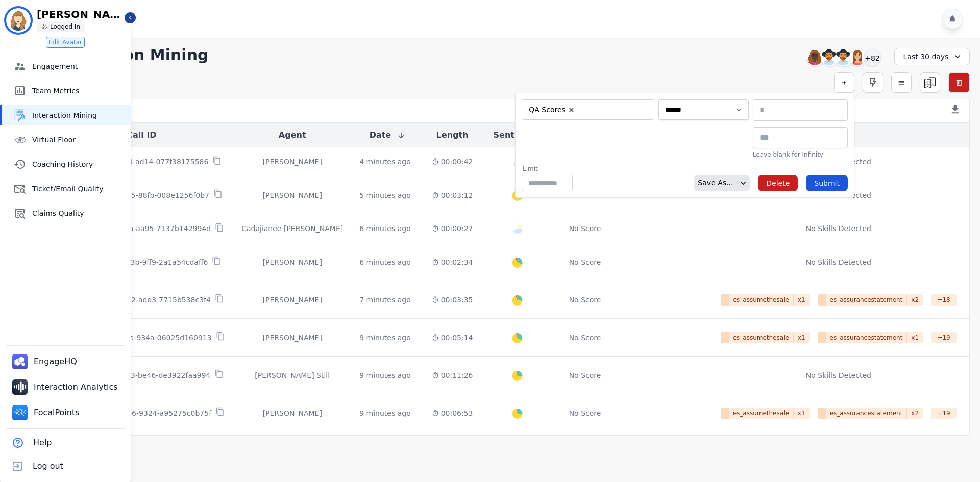 This screenshot has height=482, width=980. What do you see at coordinates (66, 189) in the screenshot?
I see `a: Ticket/Email Quality` at bounding box center [66, 189].